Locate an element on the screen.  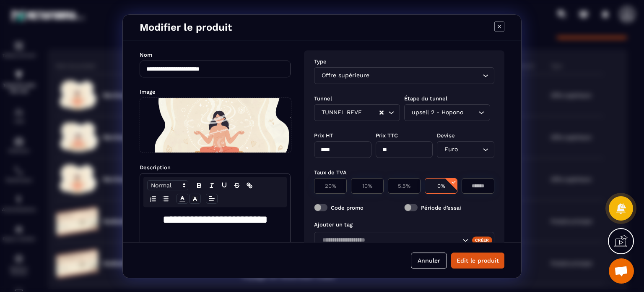
div: Ouvrir le chat is located at coordinates (622, 271).